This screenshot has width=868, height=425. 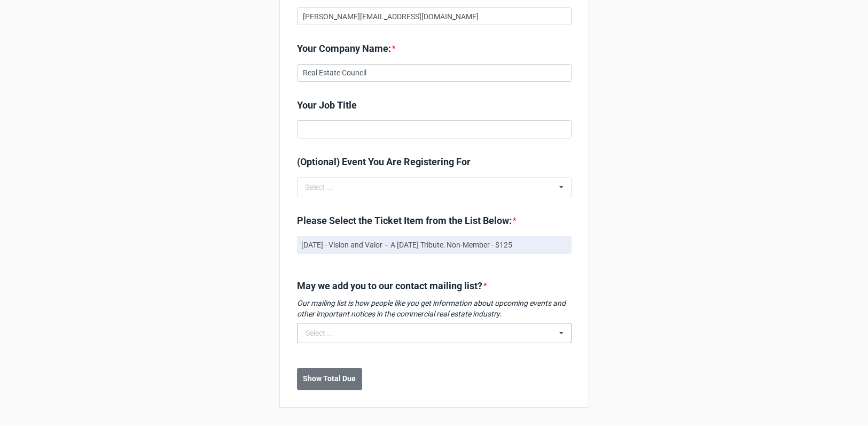 I want to click on label: Please Select the Ticket Item from the List Below:, so click(x=404, y=221).